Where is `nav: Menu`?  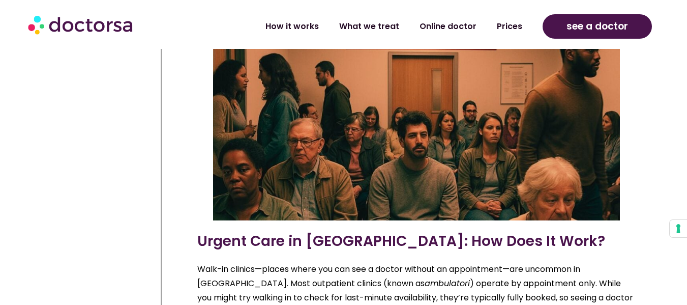 nav: Menu is located at coordinates (358, 26).